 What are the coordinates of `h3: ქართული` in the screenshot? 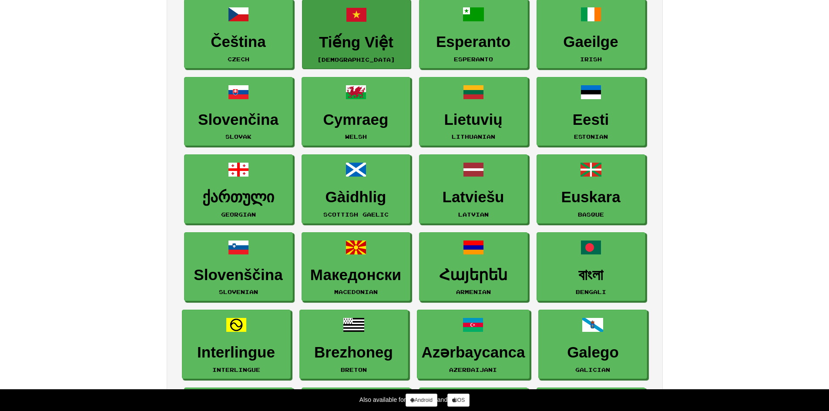 It's located at (238, 197).